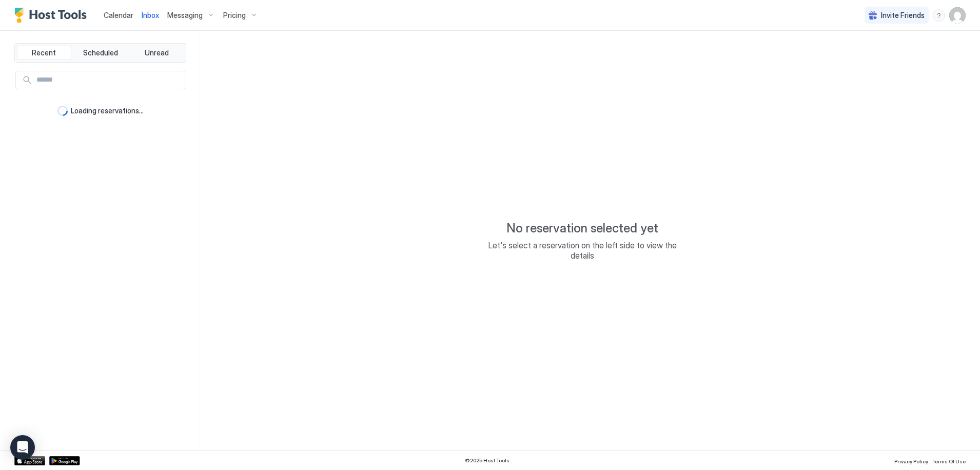 This screenshot has height=470, width=980. Describe the element at coordinates (109, 80) in the screenshot. I see `input: Input Field` at that location.